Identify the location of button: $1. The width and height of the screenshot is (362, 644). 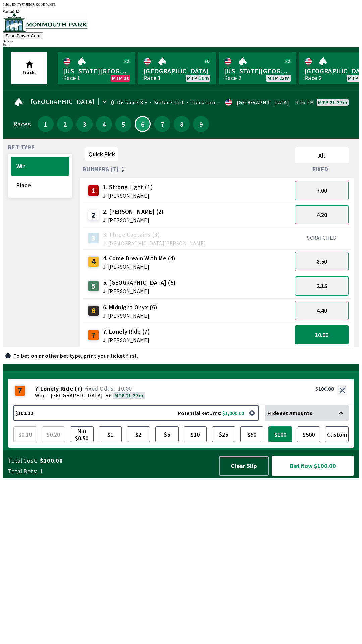
(110, 434).